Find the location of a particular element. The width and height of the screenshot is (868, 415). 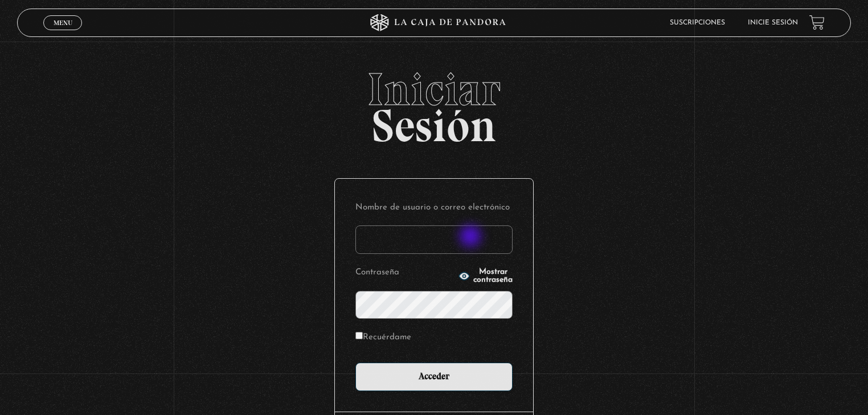

span: Mostrar contraseña is located at coordinates (493, 276).